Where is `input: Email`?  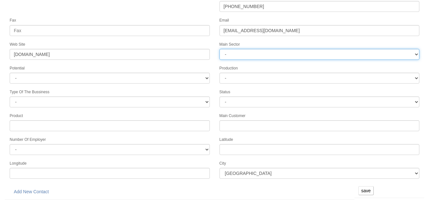 input: Email is located at coordinates (319, 31).